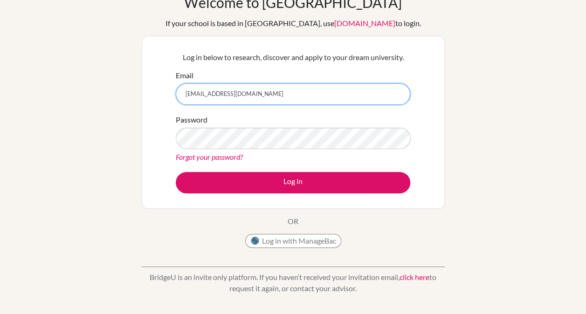  Describe the element at coordinates (185, 76) in the screenshot. I see `label: Email` at that location.